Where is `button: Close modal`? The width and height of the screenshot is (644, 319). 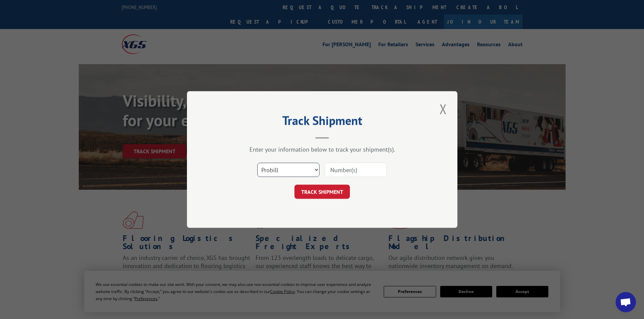
button: Close modal is located at coordinates (443, 109).